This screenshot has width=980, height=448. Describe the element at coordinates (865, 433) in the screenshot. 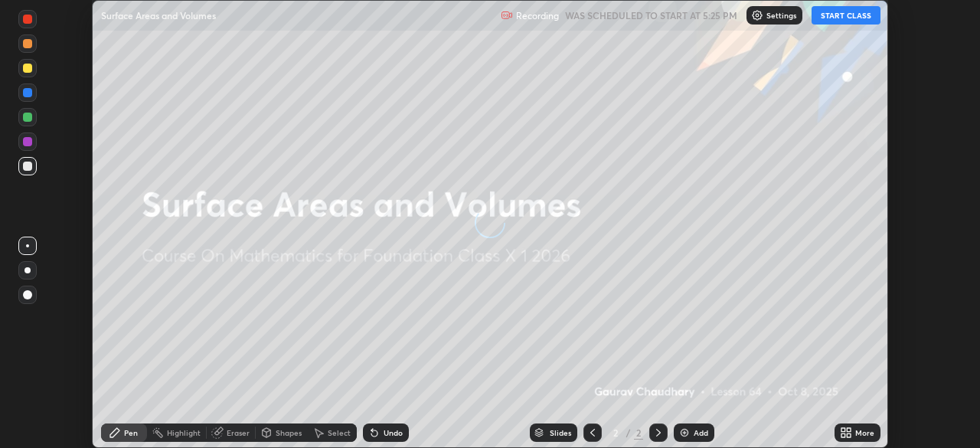

I see `div: More` at that location.